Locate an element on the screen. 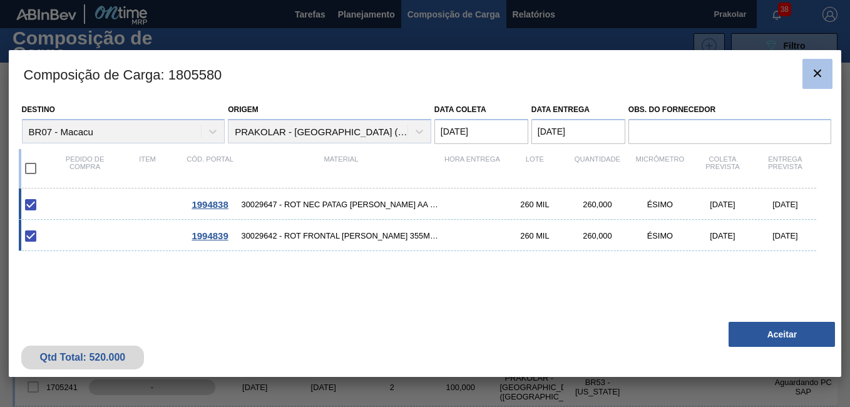 This screenshot has height=407, width=850. label: Obs. do Fornecedor is located at coordinates (730, 110).